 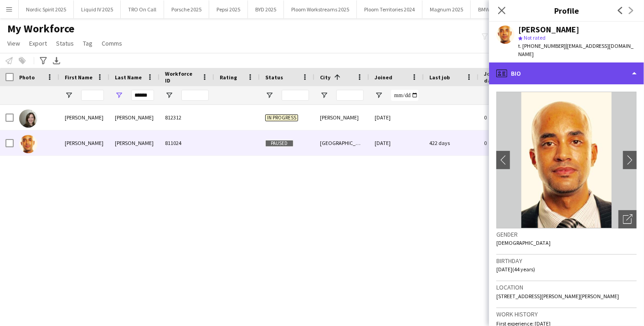 What do you see at coordinates (503, 77) in the screenshot?
I see `span: Jobs (last 90 days)` at bounding box center [503, 77].